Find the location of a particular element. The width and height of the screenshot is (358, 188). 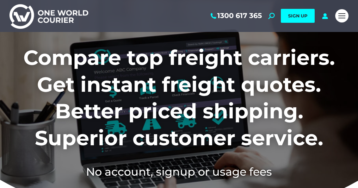

a: SIGN UP is located at coordinates (297, 16).